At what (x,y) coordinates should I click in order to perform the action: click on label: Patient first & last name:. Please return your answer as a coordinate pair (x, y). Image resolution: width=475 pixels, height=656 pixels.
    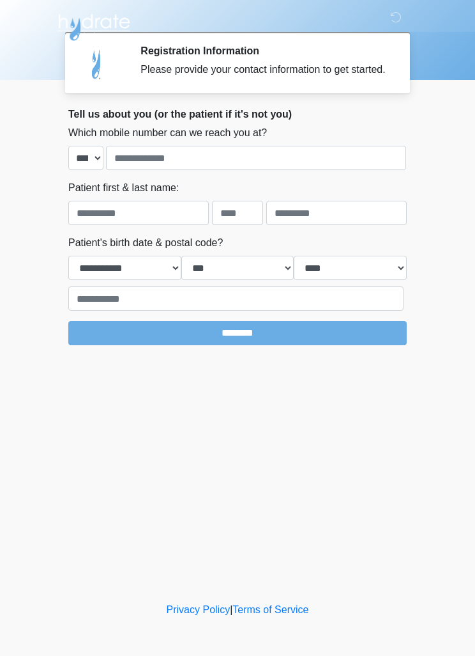
    Looking at the image, I should click on (123, 188).